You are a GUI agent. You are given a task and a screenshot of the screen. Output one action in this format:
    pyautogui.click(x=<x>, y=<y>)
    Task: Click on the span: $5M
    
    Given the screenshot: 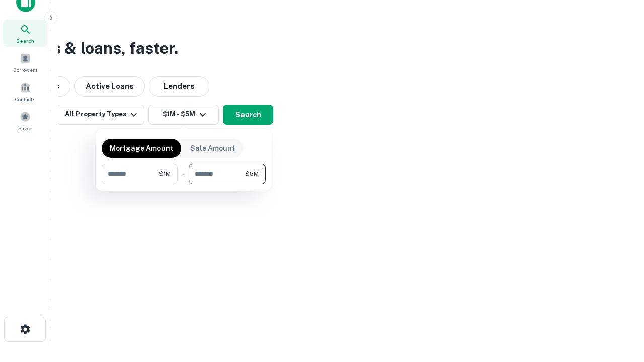 What is the action you would take?
    pyautogui.click(x=251, y=174)
    